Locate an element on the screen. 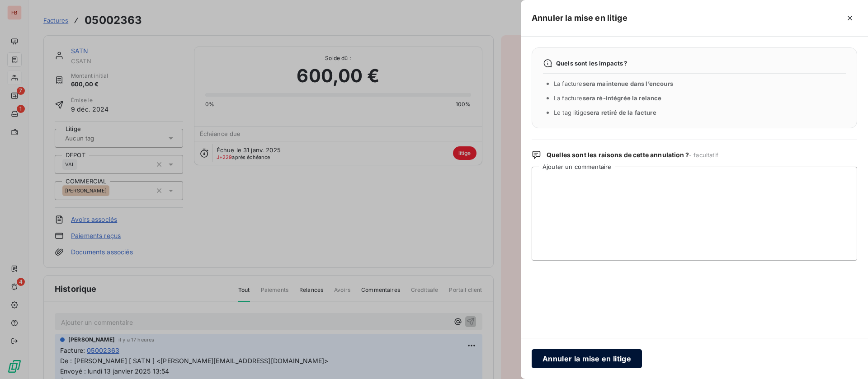 This screenshot has height=379, width=868. h5: Annuler la mise en litige is located at coordinates (579, 18).